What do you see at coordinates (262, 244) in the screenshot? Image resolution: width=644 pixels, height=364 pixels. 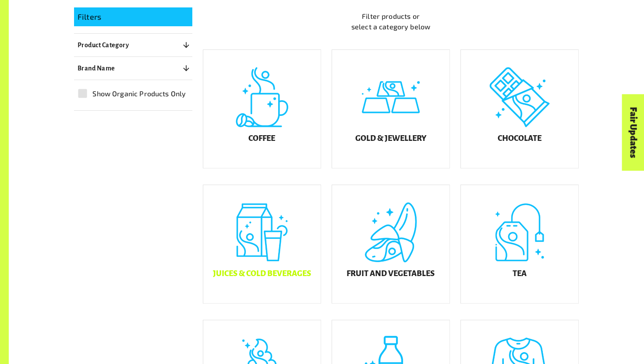 I see `a: Juices & Cold Beverages` at bounding box center [262, 244].